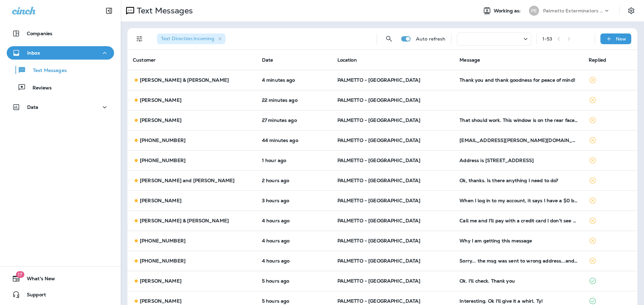  What do you see at coordinates (294, 200) in the screenshot?
I see `p: Aug 13, 2025 12:36 PM` at bounding box center [294, 200].